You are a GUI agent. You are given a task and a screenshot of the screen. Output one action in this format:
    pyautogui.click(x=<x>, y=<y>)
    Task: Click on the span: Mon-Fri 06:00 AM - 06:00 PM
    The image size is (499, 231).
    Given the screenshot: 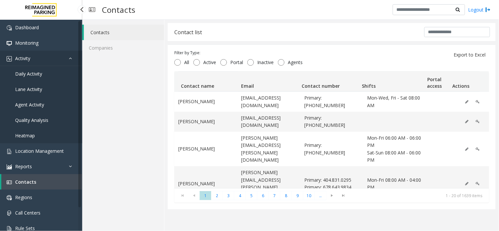 What is the action you would take?
    pyautogui.click(x=394, y=142)
    